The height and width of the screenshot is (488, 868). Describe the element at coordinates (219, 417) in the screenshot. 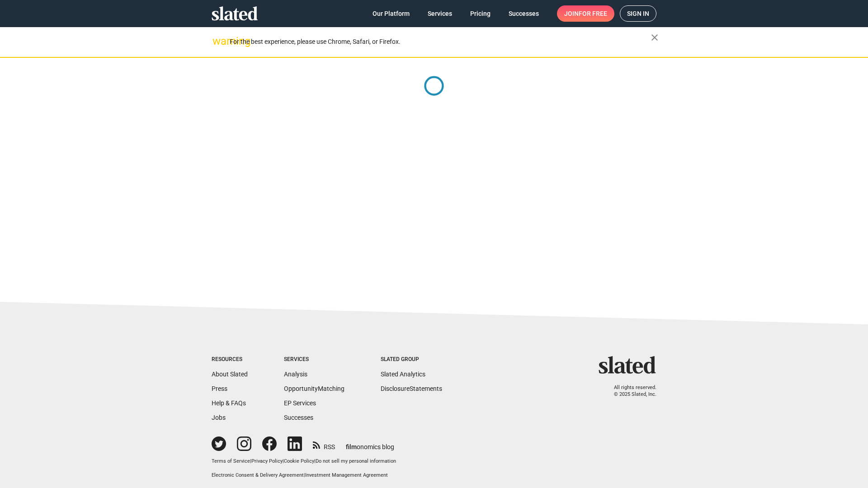

I see `a: Jobs` at that location.